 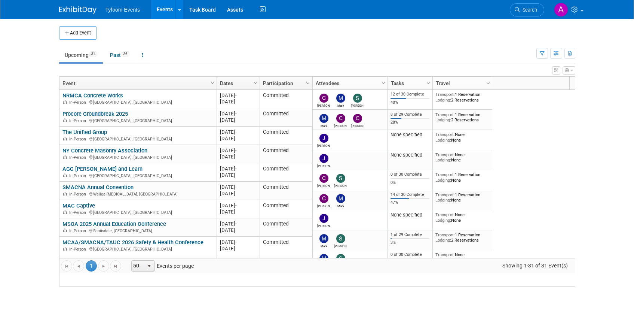 I want to click on a: Participation, so click(x=285, y=83).